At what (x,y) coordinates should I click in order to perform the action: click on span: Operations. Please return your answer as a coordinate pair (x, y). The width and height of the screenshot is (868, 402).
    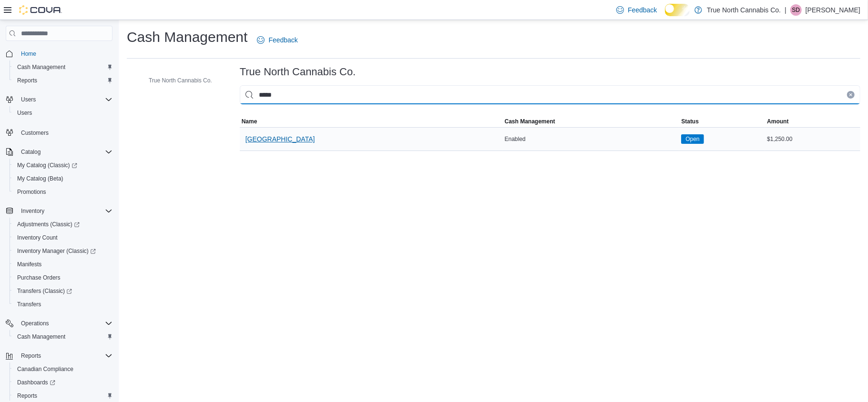
    Looking at the image, I should click on (65, 323).